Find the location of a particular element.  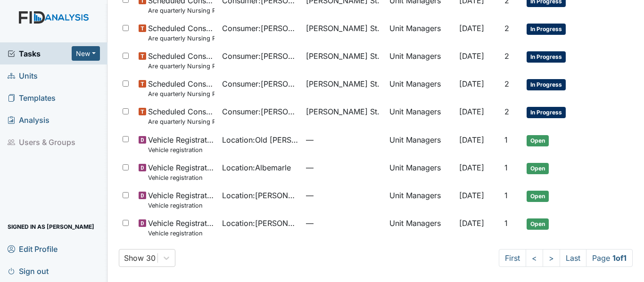

button: New is located at coordinates (86, 53).